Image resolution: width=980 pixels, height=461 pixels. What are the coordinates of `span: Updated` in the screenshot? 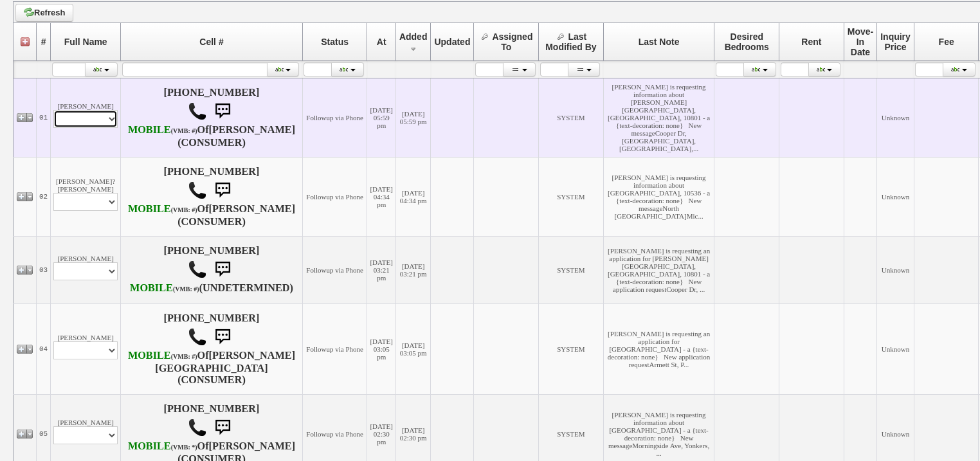 It's located at (452, 42).